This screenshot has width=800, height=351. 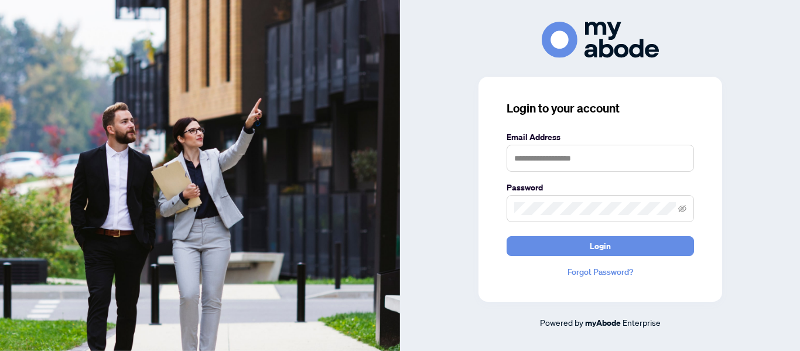 I want to click on label: Password, so click(x=601, y=187).